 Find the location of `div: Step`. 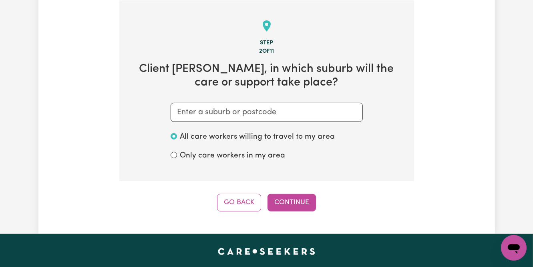

div: Step is located at coordinates (267, 43).